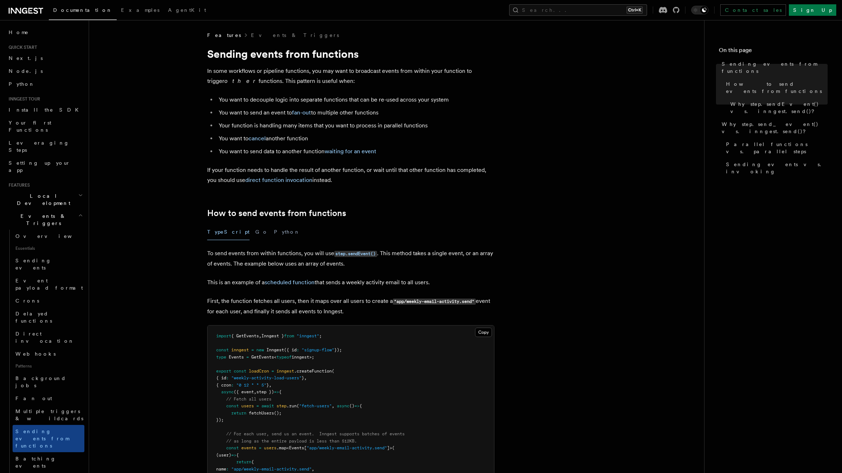  What do you see at coordinates (289, 282) in the screenshot?
I see `a: scheduled function` at bounding box center [289, 282].